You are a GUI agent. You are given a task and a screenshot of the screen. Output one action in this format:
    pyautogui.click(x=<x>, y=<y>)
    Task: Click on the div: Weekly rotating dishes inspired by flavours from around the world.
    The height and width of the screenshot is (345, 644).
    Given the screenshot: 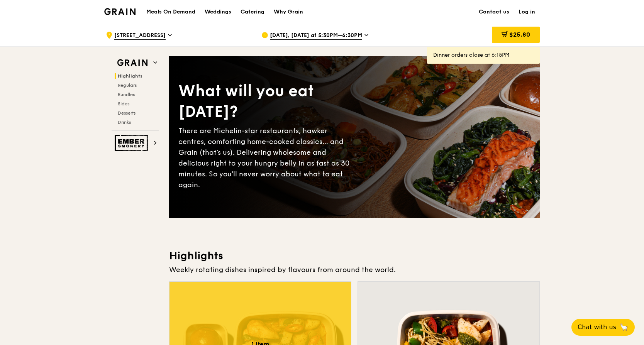 What is the action you would take?
    pyautogui.click(x=354, y=269)
    